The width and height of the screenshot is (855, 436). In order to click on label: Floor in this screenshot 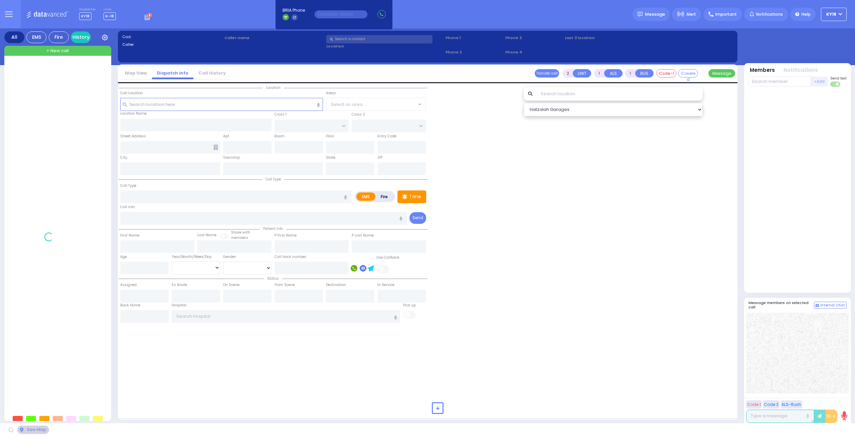, I will do `click(330, 136)`.